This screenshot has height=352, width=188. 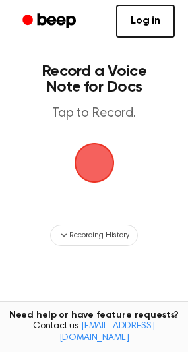 What do you see at coordinates (99, 235) in the screenshot?
I see `span: Recording History` at bounding box center [99, 235].